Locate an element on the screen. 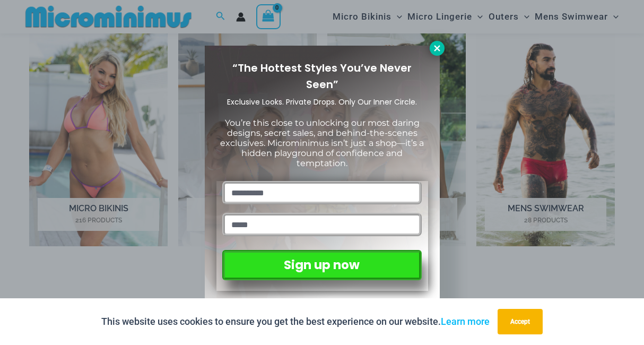  a: Learn more is located at coordinates (465, 321).